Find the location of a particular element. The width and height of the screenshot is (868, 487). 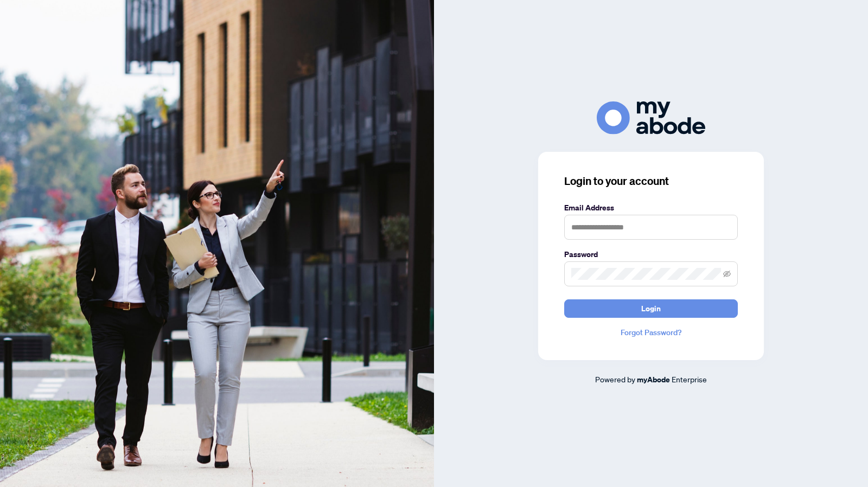

label: Email Address is located at coordinates (651, 208).